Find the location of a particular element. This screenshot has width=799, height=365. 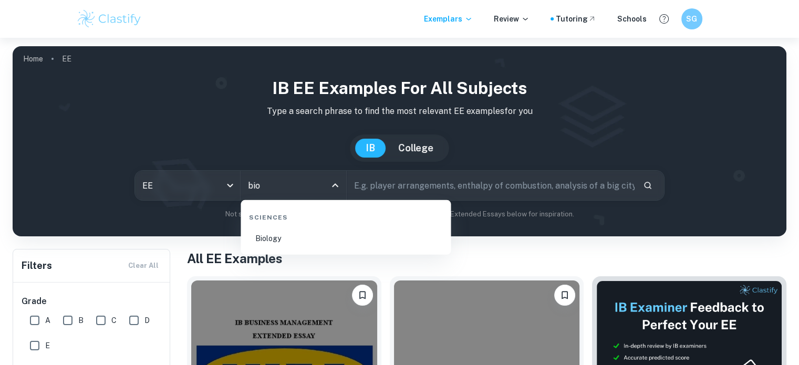

h6: Grade is located at coordinates (92, 302).